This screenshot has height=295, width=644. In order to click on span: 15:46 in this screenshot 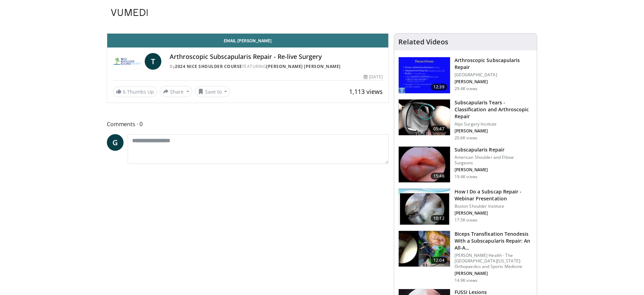, I will do `click(439, 176)`.